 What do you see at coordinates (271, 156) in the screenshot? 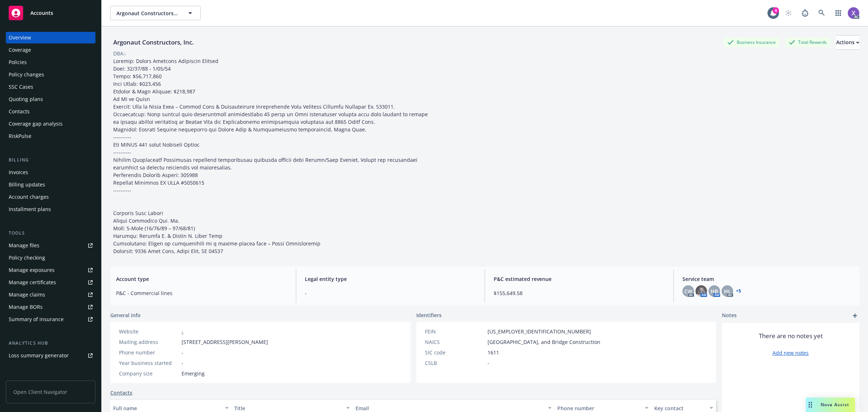
I see `span: Loremip: Dolors Ametcons Adipiscin Elitsed Doei: 32/37/88 - 1/05/54 Tempo: $56,717,860 Inci Utlab...` at bounding box center [271, 156].